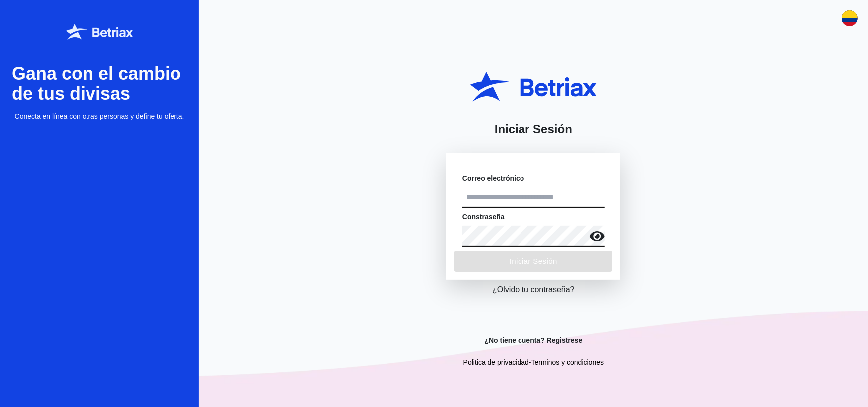  Describe the element at coordinates (99, 32) in the screenshot. I see `img: Betriax logo` at that location.